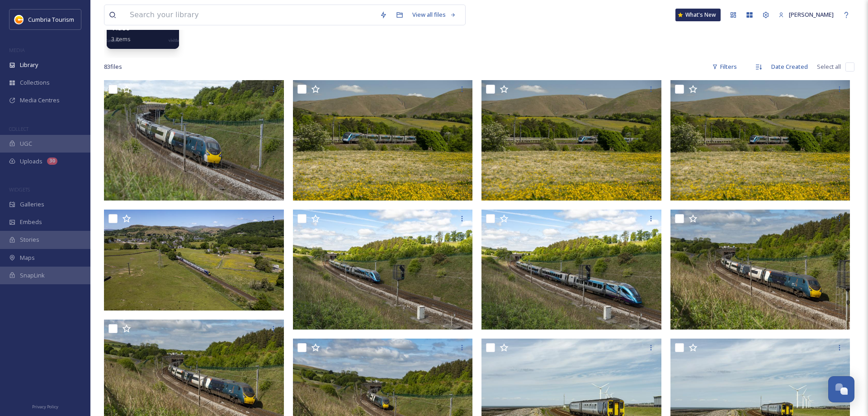  What do you see at coordinates (761, 270) in the screenshot?
I see `img: CUMBRIATOURISM_250522_PaulMitchell_Rail-32.jpg` at bounding box center [761, 270].